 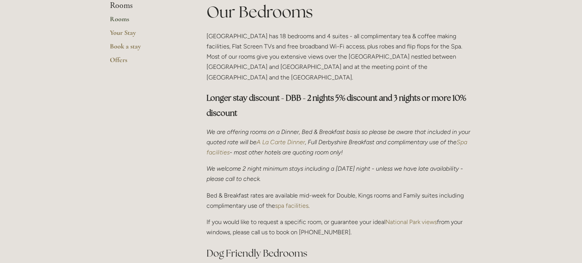 I want to click on a: Offers, so click(x=146, y=63).